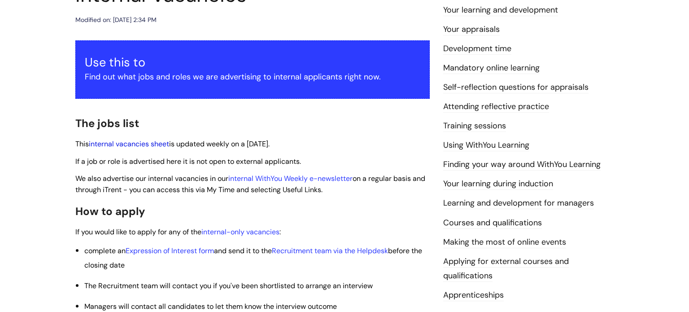 The image size is (689, 312). What do you see at coordinates (250, 184) in the screenshot?
I see `span: We also advertise our internal vacancies in our on a regular basis and through iTrent - you can a...` at bounding box center [250, 184].